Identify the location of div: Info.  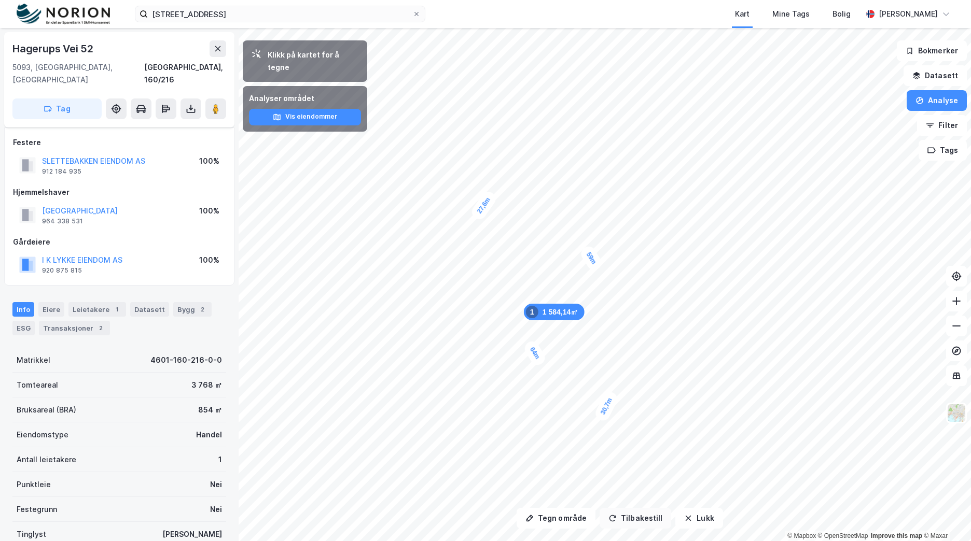
(23, 310).